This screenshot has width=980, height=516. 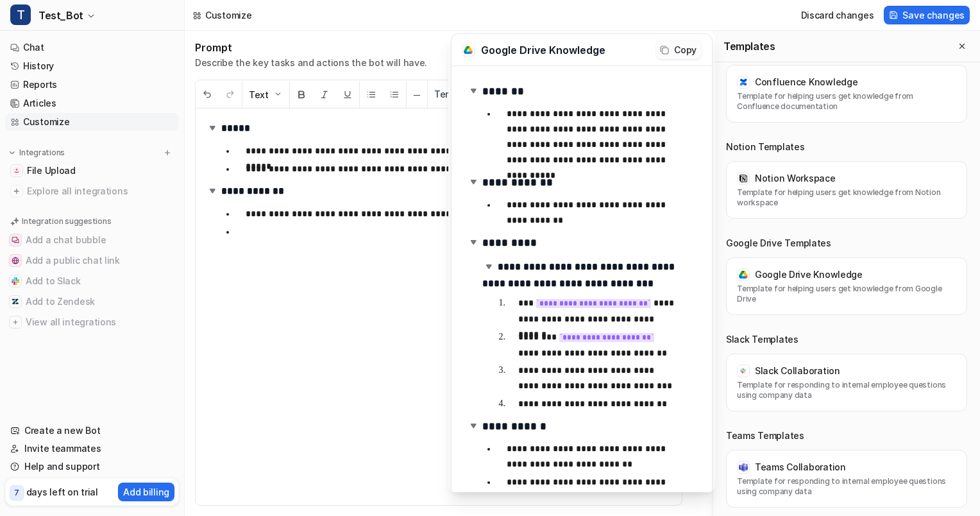 I want to click on button: Add a public chat linkAdd a public chat link, so click(x=92, y=260).